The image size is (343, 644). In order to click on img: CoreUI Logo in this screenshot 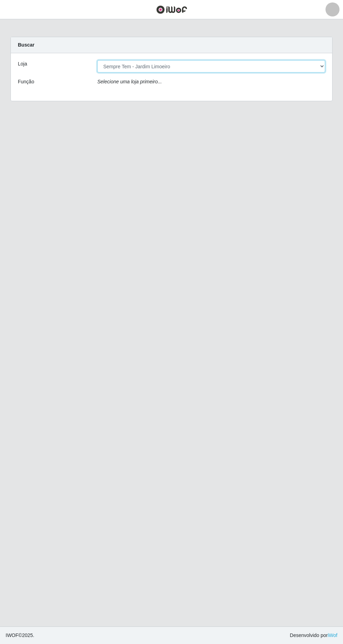, I will do `click(171, 10)`.